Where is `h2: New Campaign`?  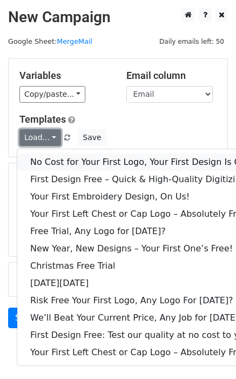
h2: New Campaign is located at coordinates (118, 17).